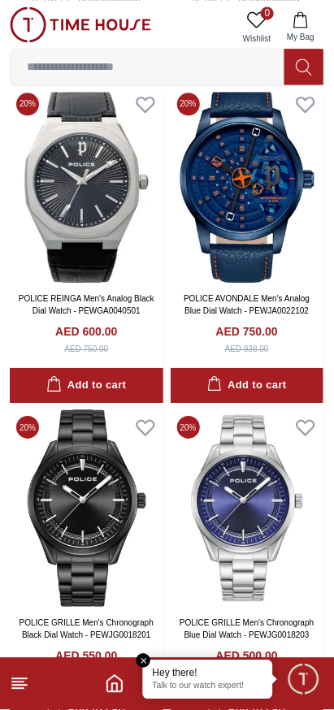 The image size is (334, 710). I want to click on h4: AED 750.00, so click(247, 331).